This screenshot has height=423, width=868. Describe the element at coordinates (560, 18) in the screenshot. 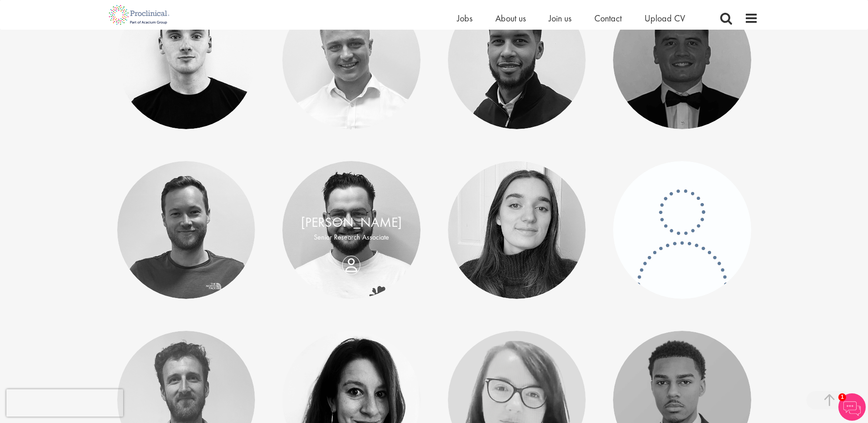

I see `span: Join us` at that location.